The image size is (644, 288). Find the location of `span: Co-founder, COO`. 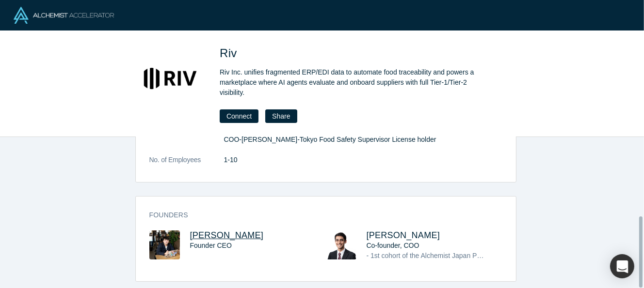

span: Co-founder, COO is located at coordinates (392, 245).